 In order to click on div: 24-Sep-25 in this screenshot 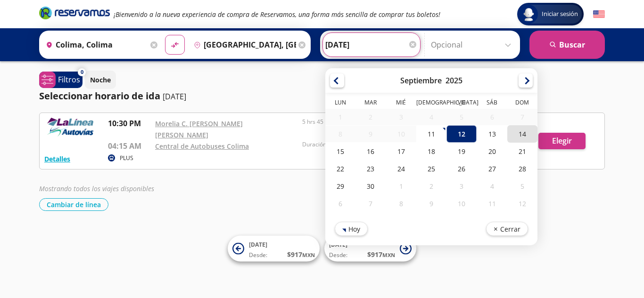, I will do `click(401, 168)`.